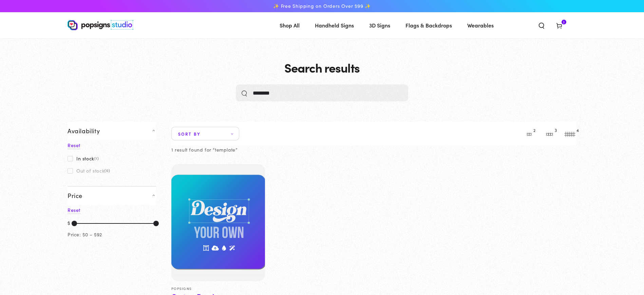 The image size is (644, 295). I want to click on div: Price: $0 – $92, so click(85, 235).